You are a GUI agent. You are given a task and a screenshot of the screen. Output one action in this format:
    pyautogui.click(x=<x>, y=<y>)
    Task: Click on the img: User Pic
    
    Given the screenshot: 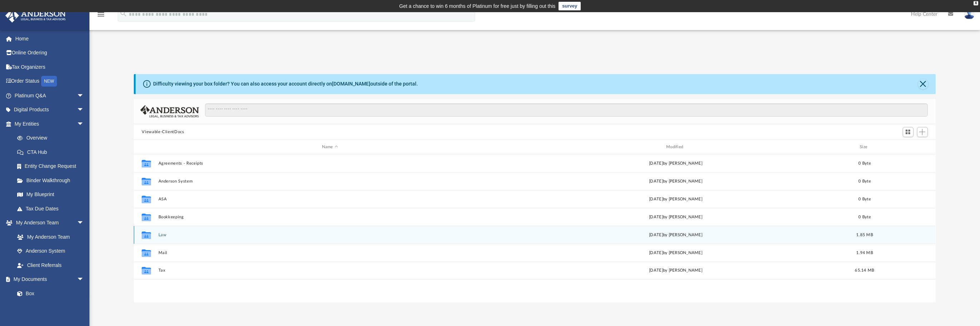 What is the action you would take?
    pyautogui.click(x=969, y=14)
    